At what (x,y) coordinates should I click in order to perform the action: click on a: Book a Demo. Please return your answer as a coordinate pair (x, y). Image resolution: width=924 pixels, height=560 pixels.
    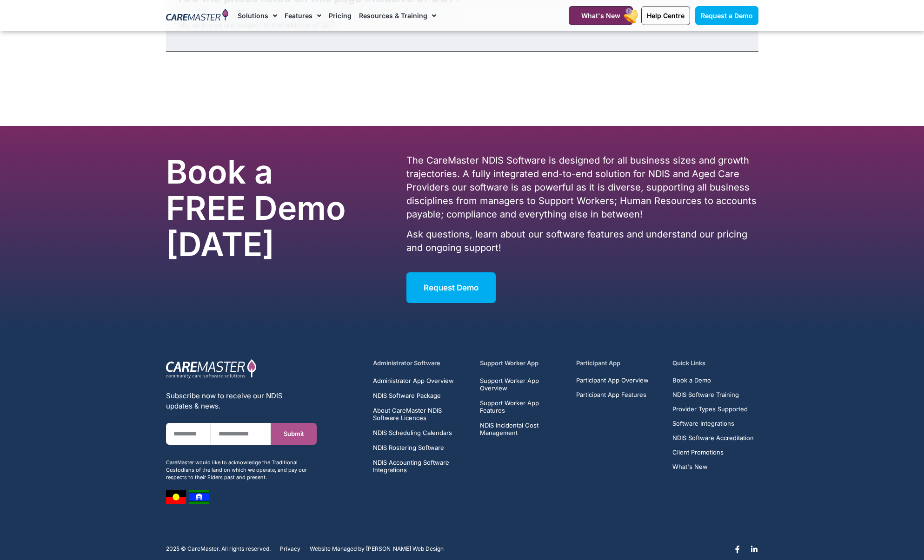
    Looking at the image, I should click on (713, 380).